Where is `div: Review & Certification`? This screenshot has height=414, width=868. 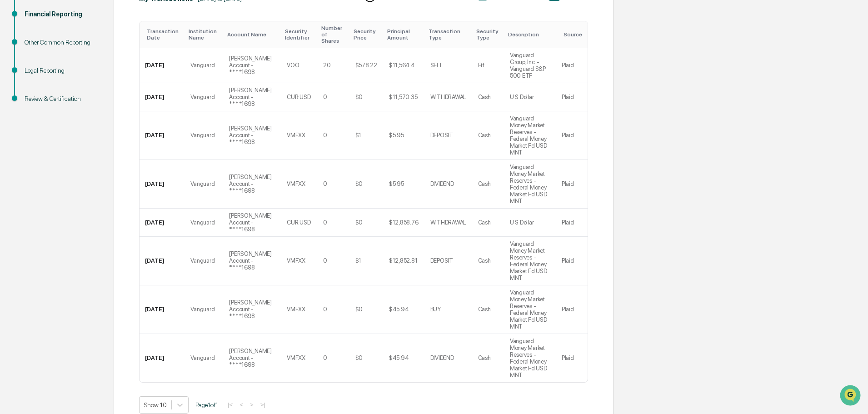
div: Review & Certification is located at coordinates (61, 99).